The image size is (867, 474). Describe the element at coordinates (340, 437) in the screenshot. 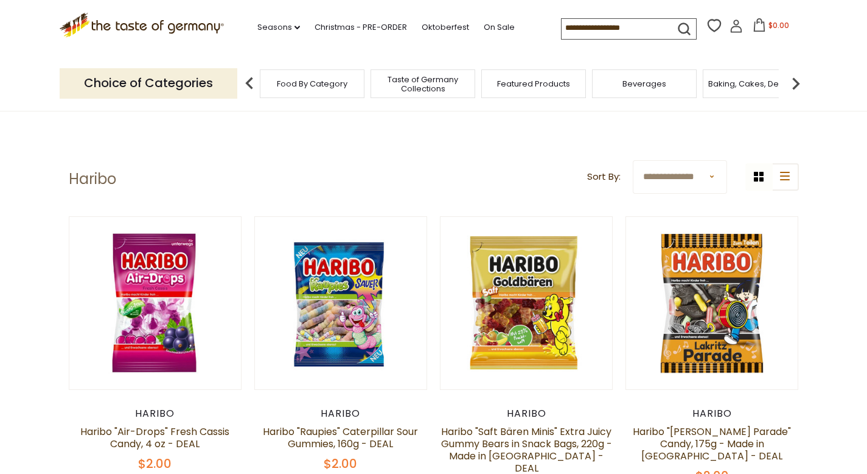

I see `a: Haribo "Raupies" Caterpillar Sour Gummies, 160g - DEAL` at that location.